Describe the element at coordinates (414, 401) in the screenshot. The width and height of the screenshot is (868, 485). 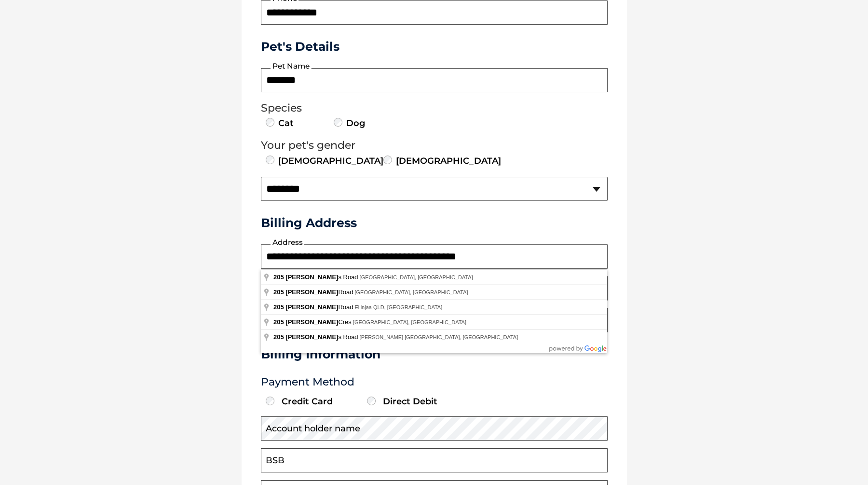
I see `label: Direct Debit` at that location.